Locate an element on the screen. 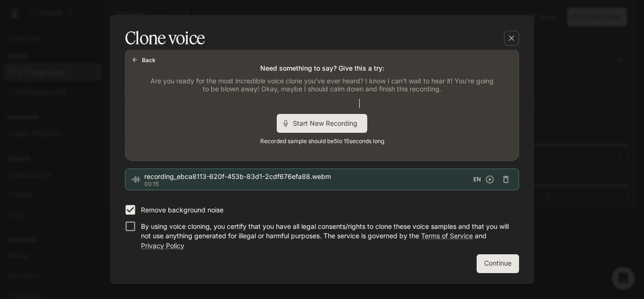 This screenshot has width=644, height=299. h5: Clone voice is located at coordinates (164, 38).